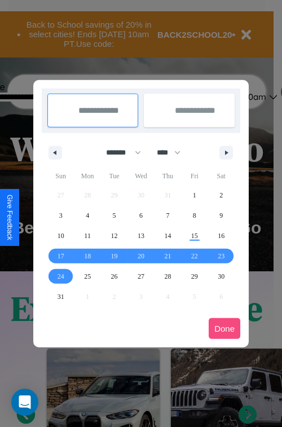 This screenshot has width=282, height=427. What do you see at coordinates (221, 215) in the screenshot?
I see `button: 9` at bounding box center [221, 215].